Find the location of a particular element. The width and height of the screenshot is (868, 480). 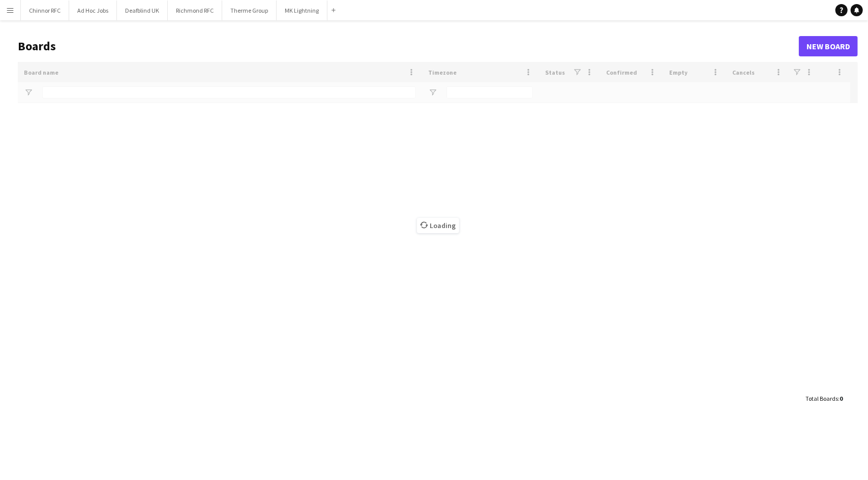

button: MK Lightning is located at coordinates (302, 10).